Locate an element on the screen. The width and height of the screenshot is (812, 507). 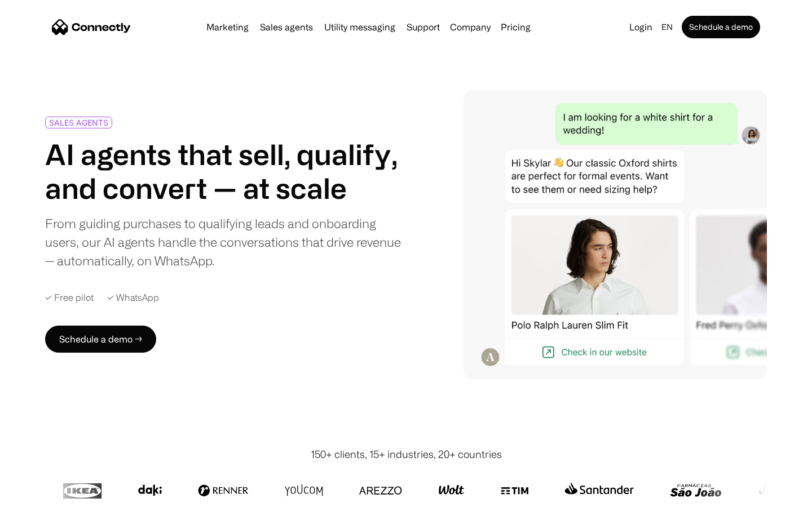
div: ✓ Free pilot is located at coordinates (70, 298).